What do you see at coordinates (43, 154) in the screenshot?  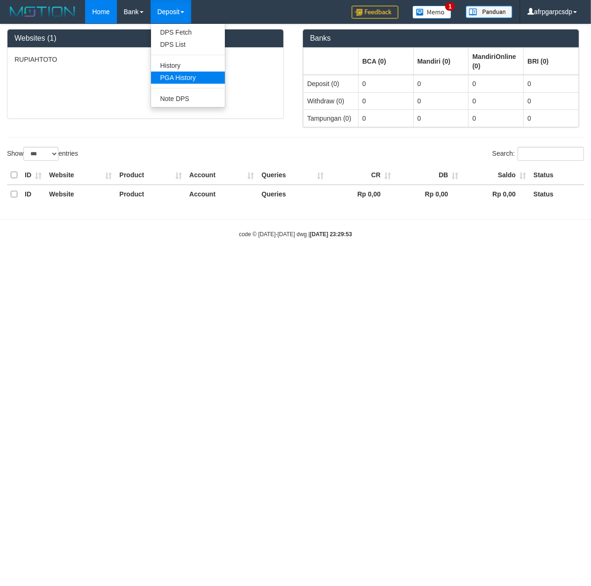 I see `label: Show entries` at bounding box center [43, 154].